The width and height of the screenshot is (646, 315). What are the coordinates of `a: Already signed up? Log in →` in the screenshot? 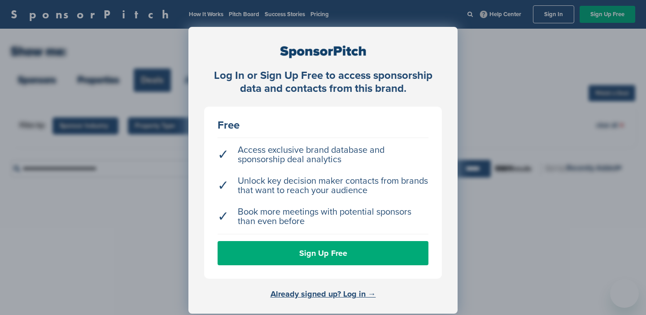 It's located at (323, 294).